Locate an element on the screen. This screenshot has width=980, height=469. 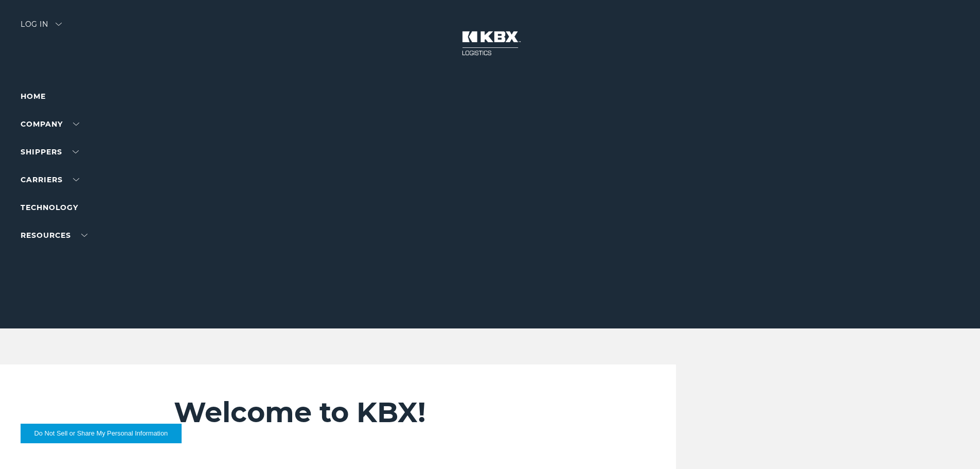
img: arrow is located at coordinates (59, 24).